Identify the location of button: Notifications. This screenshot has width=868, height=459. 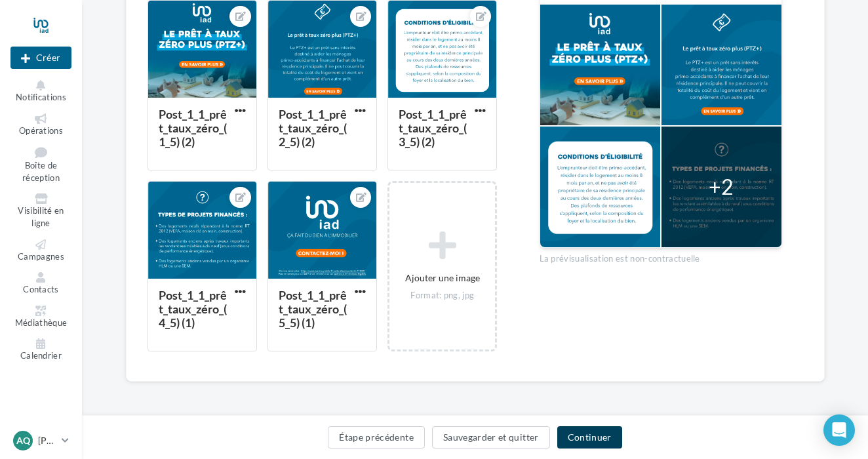
(41, 92).